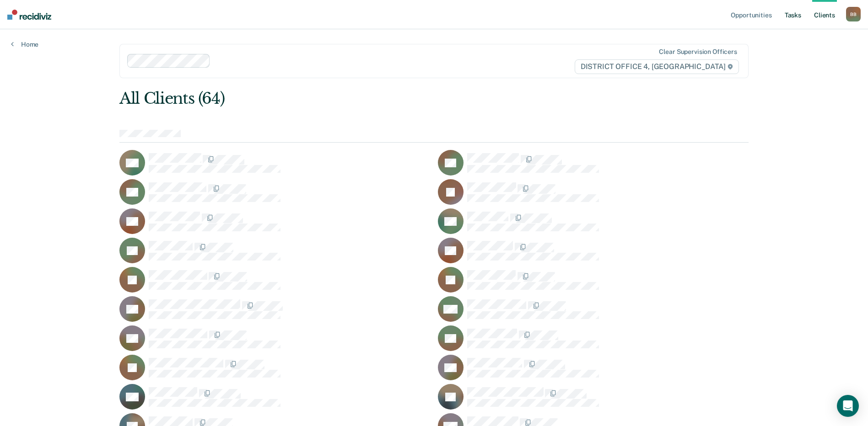  I want to click on a: Home, so click(24, 45).